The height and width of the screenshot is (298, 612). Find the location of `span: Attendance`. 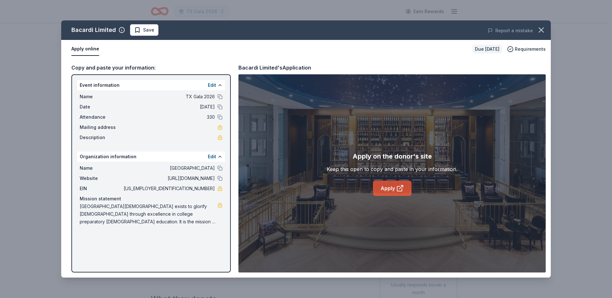

span: Attendance is located at coordinates (101, 117).